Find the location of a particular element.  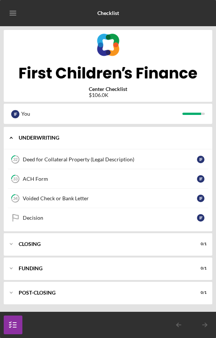

div: Funding is located at coordinates (104, 268).